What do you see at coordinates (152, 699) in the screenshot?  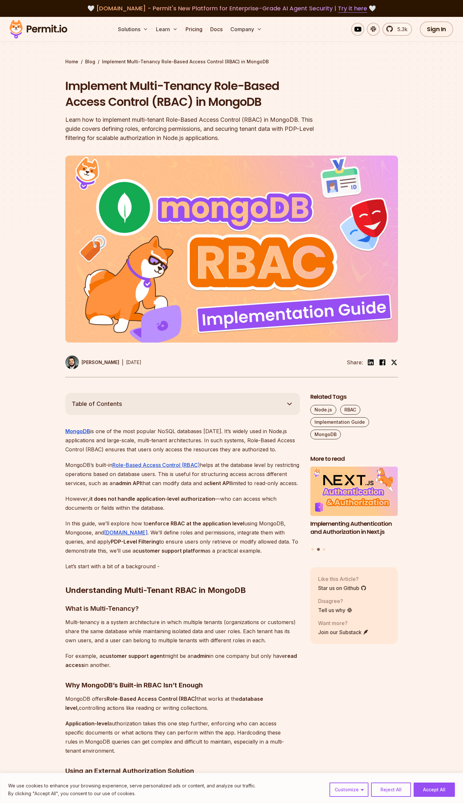 I see `strong: Role-Based Access Control (RBAC)` at bounding box center [152, 699].